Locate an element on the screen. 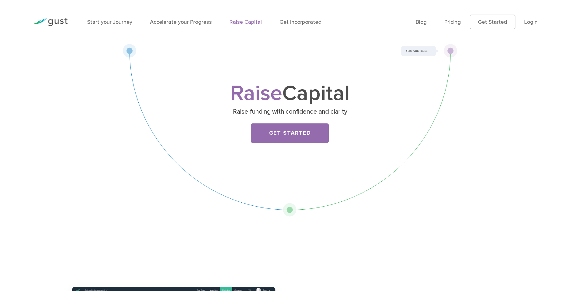  a: Get Incorporated is located at coordinates (301, 22).